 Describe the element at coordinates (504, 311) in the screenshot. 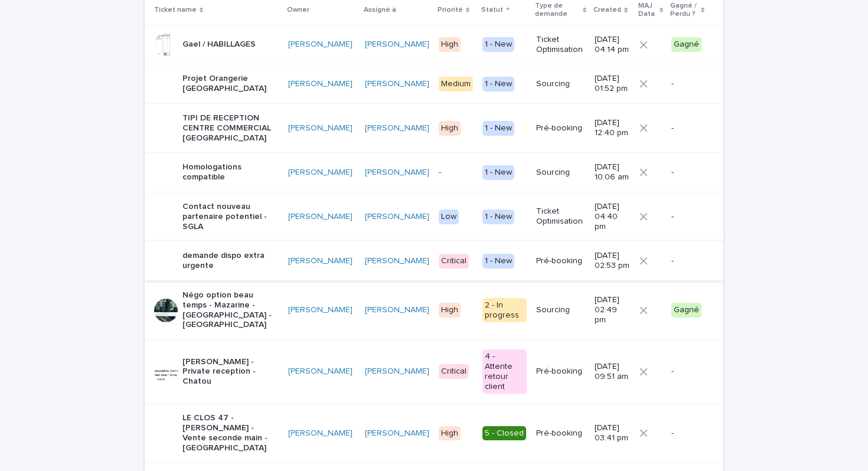

I see `div: 2 - In progress` at that location.